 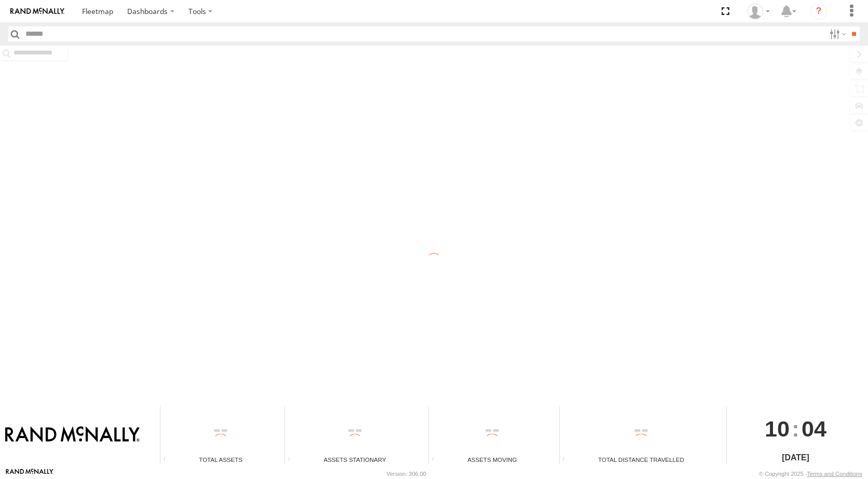 What do you see at coordinates (758, 11) in the screenshot?
I see `div: Valeo Dash` at bounding box center [758, 11].